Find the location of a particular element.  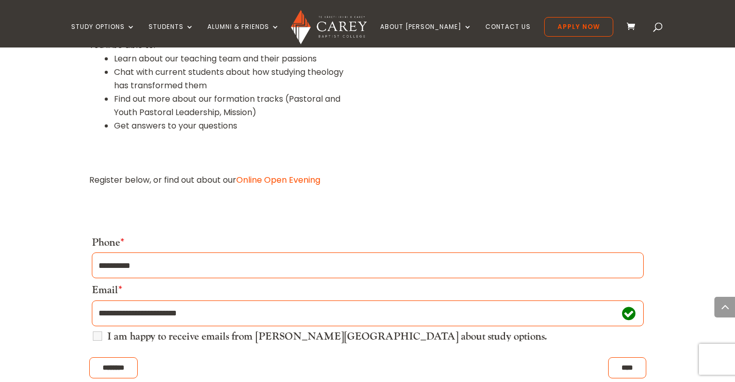

li: Chat with current students about how studying theology has transformed them is located at coordinates (233, 79).